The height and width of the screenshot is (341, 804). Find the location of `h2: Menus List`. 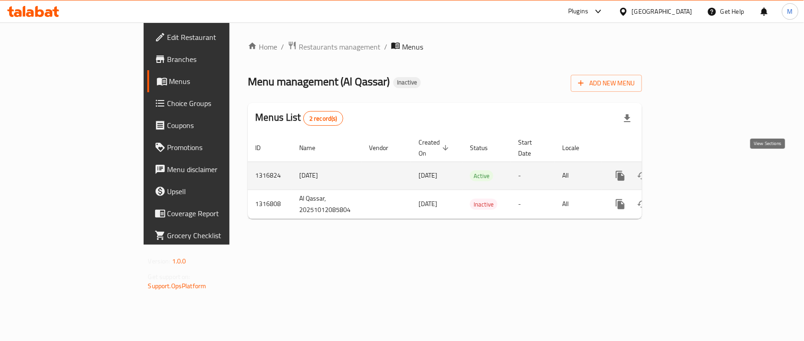

h2: Menus List is located at coordinates (299, 118).